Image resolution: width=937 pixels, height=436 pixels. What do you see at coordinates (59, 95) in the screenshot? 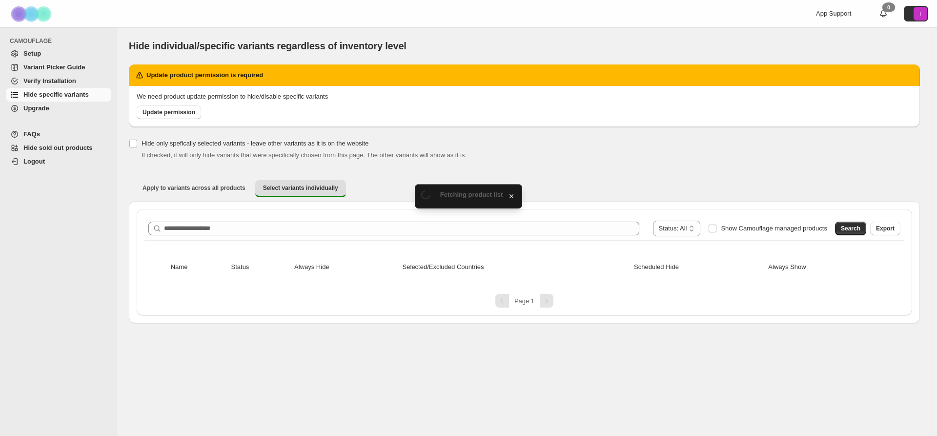
I see `a: Hide specific variants` at bounding box center [59, 95].